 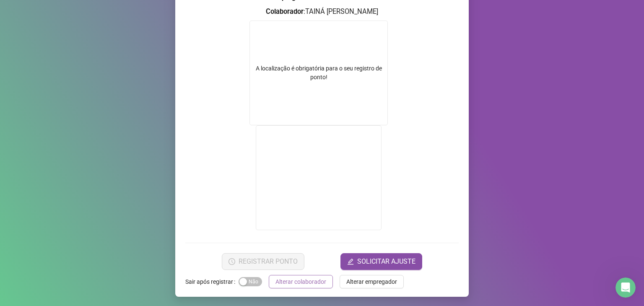 What do you see at coordinates (319, 73) in the screenshot?
I see `div: A localização é obrigatória para o seu registro de ponto!` at bounding box center [319, 73].